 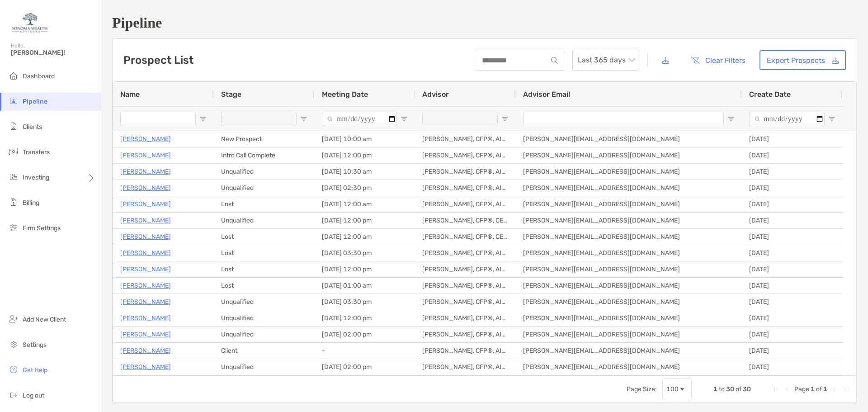 I want to click on span: Clients, so click(x=32, y=126).